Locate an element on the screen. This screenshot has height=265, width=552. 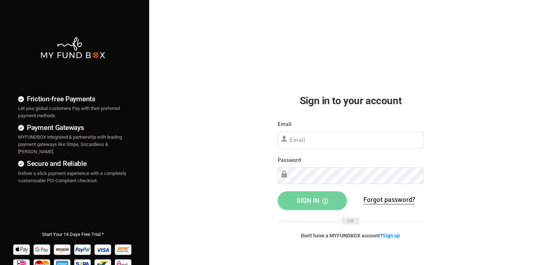
img: Apple Pay is located at coordinates (22, 249).